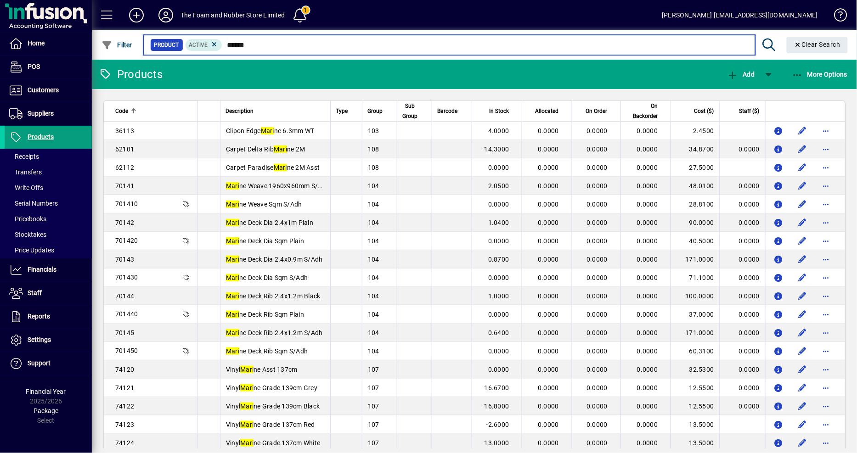 The image size is (857, 453). Describe the element at coordinates (695, 443) in the screenshot. I see `td: 13.5000` at that location.